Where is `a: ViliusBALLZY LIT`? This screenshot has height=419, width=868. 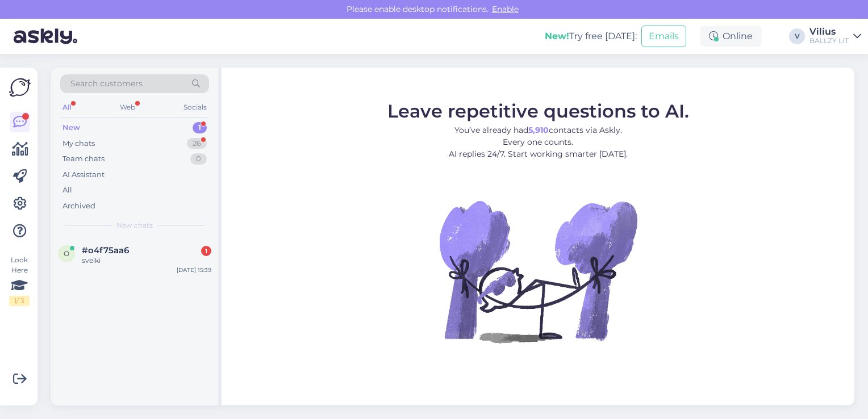 a: ViliusBALLZY LIT is located at coordinates (836, 36).